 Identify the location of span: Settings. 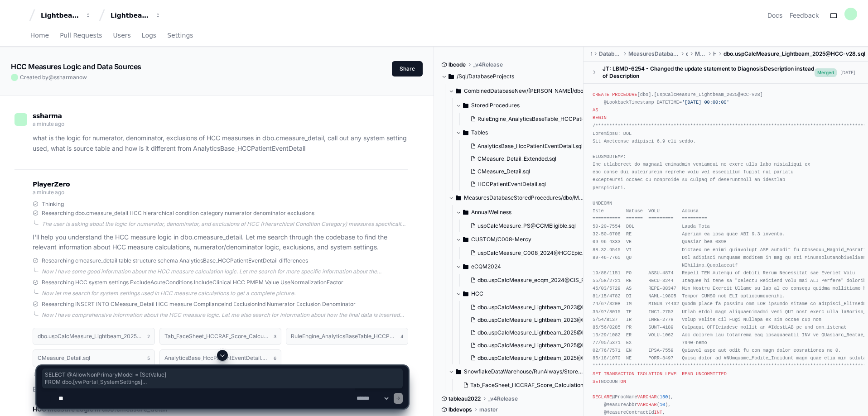
(180, 35).